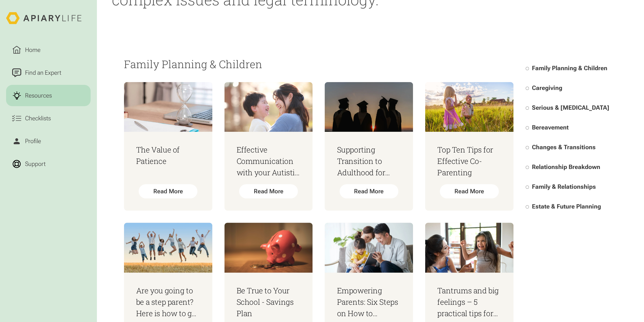  I want to click on a: Profile, so click(48, 141).